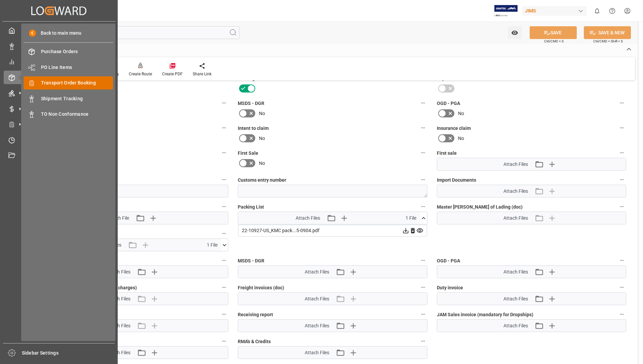  Describe the element at coordinates (77, 52) in the screenshot. I see `span: Purchase Orders` at that location.